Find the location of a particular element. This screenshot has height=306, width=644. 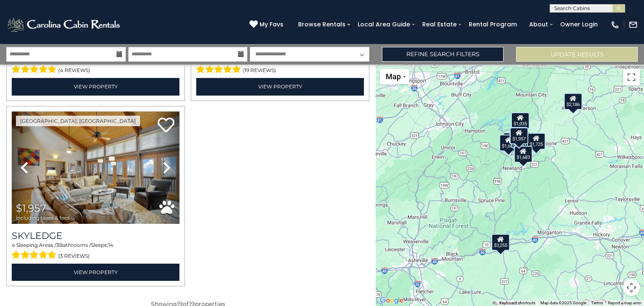

a: About is located at coordinates (539, 24).